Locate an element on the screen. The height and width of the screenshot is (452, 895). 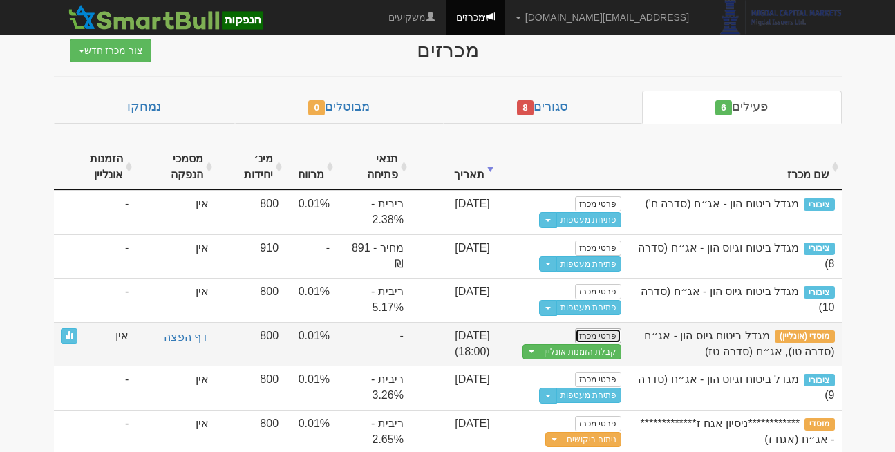
td: ריבית - 5.17% is located at coordinates (373, 300).